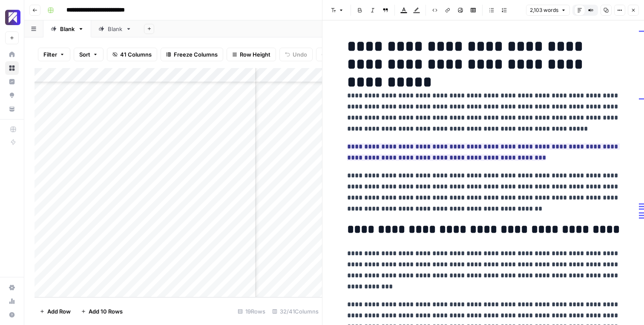  What do you see at coordinates (296, 54) in the screenshot?
I see `button: Undo` at bounding box center [296, 54].